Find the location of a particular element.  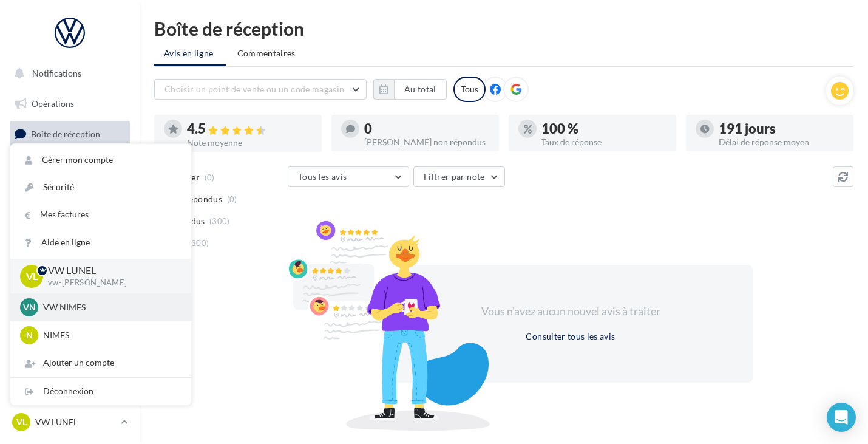

button: Choisir un point de vente ou un code magasin is located at coordinates (261, 90).